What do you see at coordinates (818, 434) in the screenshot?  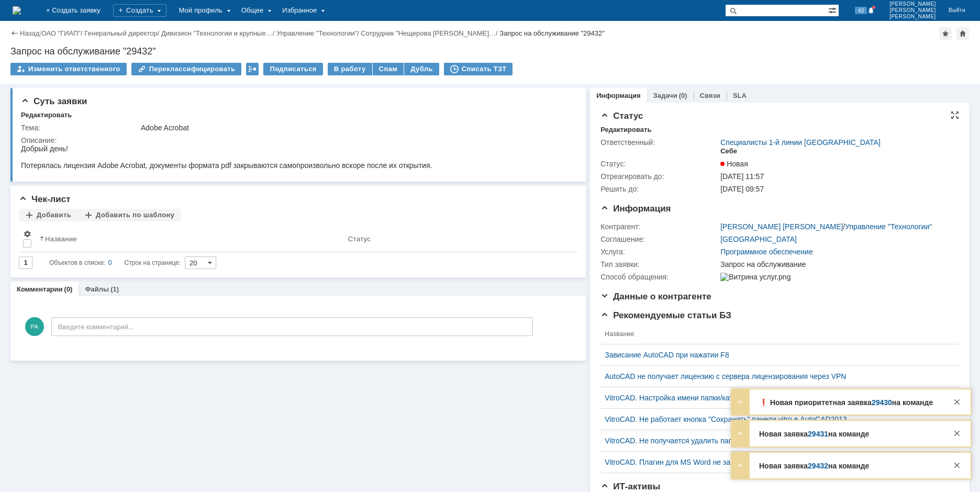 I see `a: 29431` at bounding box center [818, 434].